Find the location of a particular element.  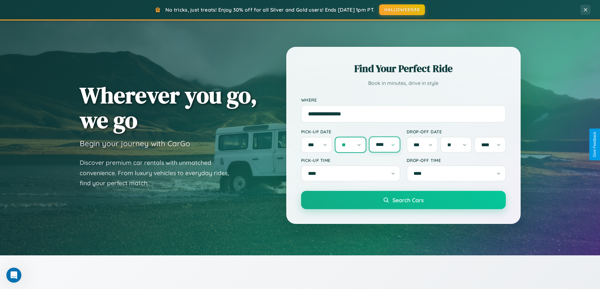

span: Search Cars is located at coordinates (408, 200).